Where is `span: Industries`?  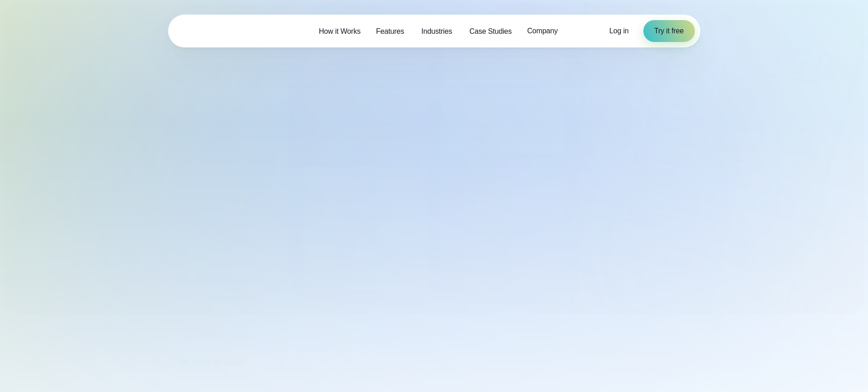 span: Industries is located at coordinates (437, 31).